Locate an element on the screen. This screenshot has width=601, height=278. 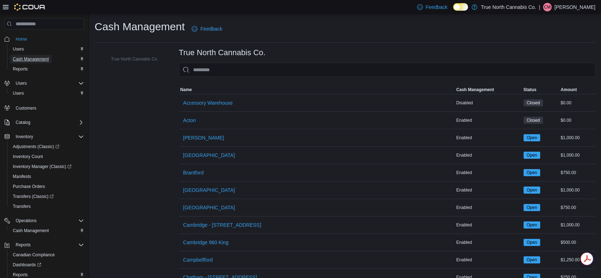
button: Name is located at coordinates (317, 90).